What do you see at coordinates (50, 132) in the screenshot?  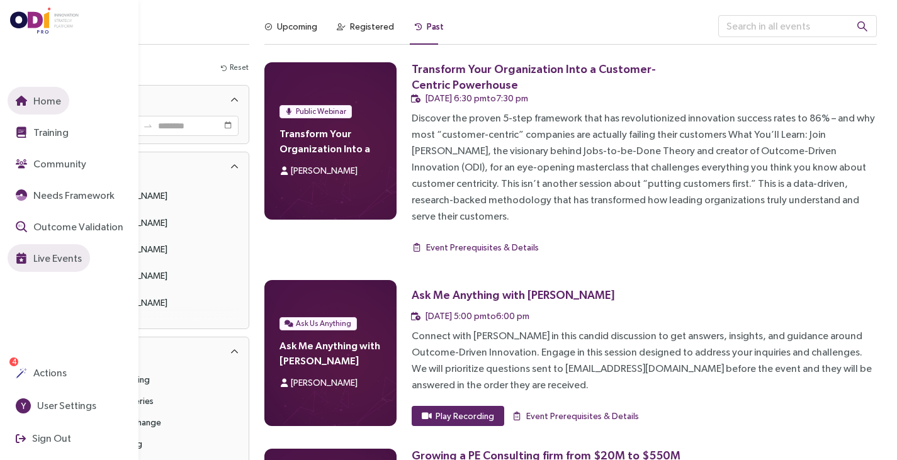 I see `span: Training` at bounding box center [50, 132].